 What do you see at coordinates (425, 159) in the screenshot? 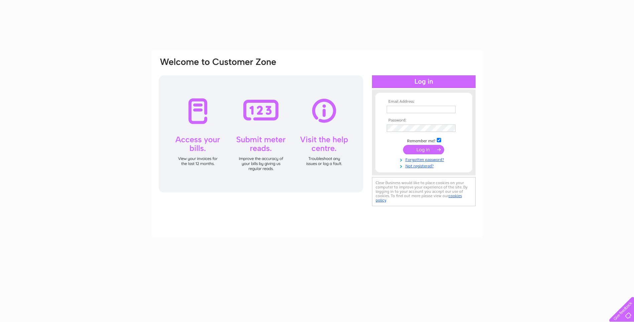
I see `a: Forgotten password?` at bounding box center [425, 159].